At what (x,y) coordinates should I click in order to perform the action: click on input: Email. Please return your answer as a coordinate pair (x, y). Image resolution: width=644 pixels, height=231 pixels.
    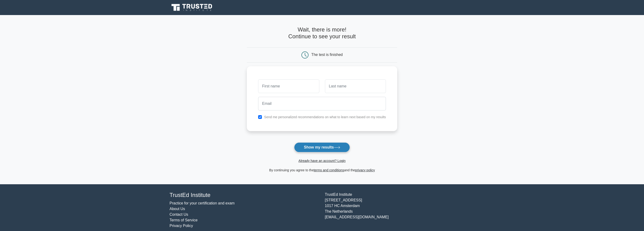
    Looking at the image, I should click on (322, 104).